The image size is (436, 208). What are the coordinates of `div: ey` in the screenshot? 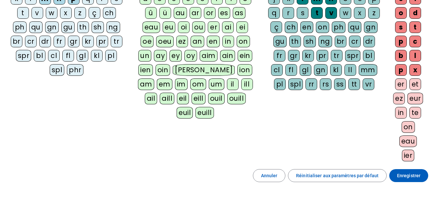 It's located at (176, 56).